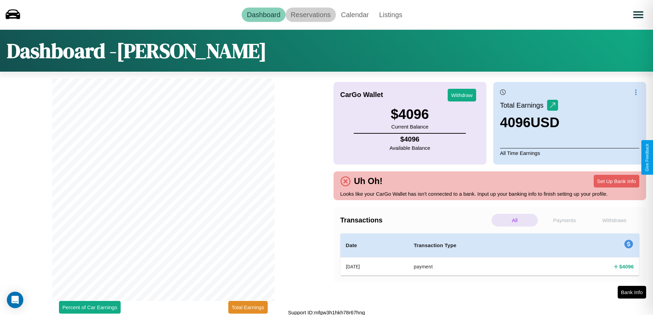 The width and height of the screenshot is (653, 315). What do you see at coordinates (361, 95) in the screenshot?
I see `h4: CarGo Wallet` at bounding box center [361, 95].